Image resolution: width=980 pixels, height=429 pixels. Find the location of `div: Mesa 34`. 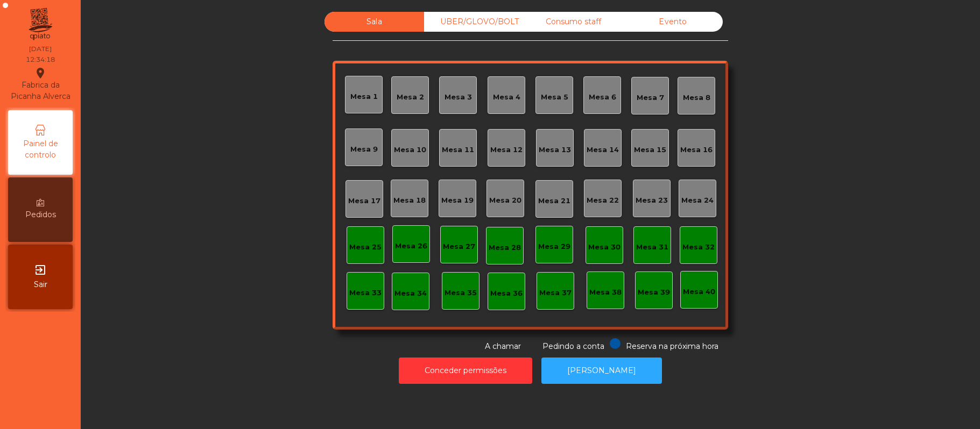

div: Mesa 34 is located at coordinates (410, 294).